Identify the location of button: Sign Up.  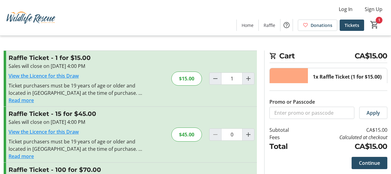
(374, 9).